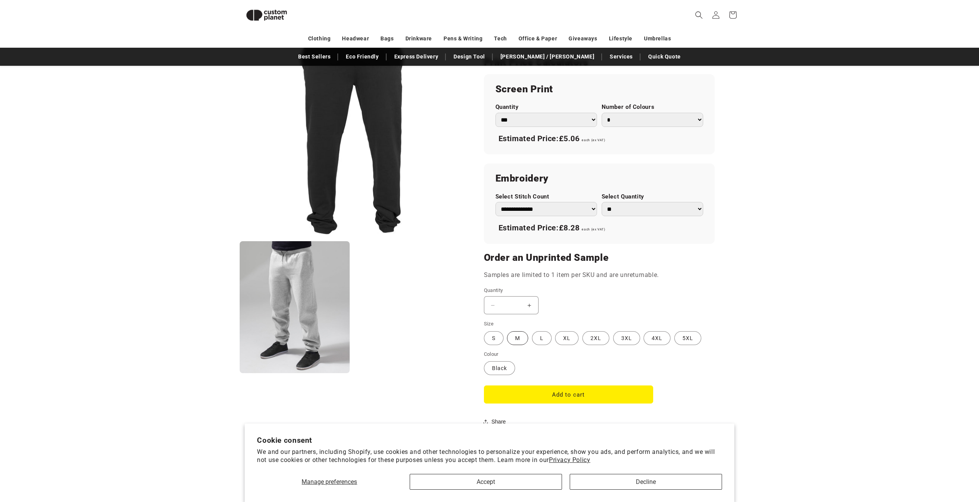 The height and width of the screenshot is (502, 979). I want to click on summary: Search, so click(699, 15).